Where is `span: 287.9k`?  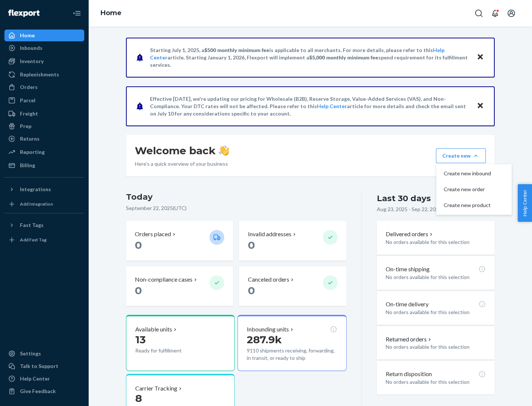
span: 287.9k is located at coordinates (264, 340).